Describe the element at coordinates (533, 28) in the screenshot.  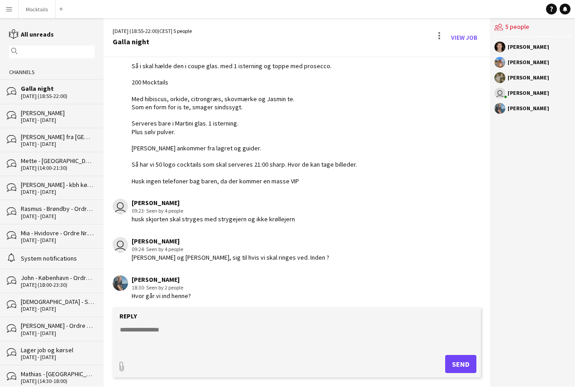
I see `div: 5 people` at that location.